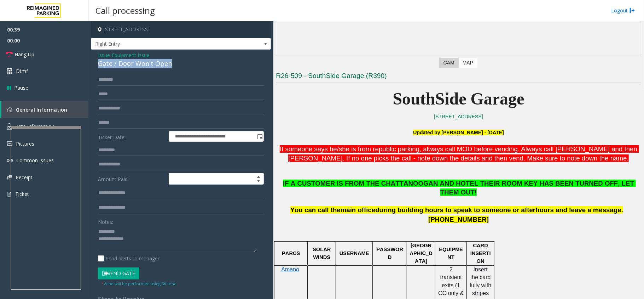  What do you see at coordinates (132, 179) in the screenshot?
I see `label: Amount Paid:` at bounding box center [132, 179].